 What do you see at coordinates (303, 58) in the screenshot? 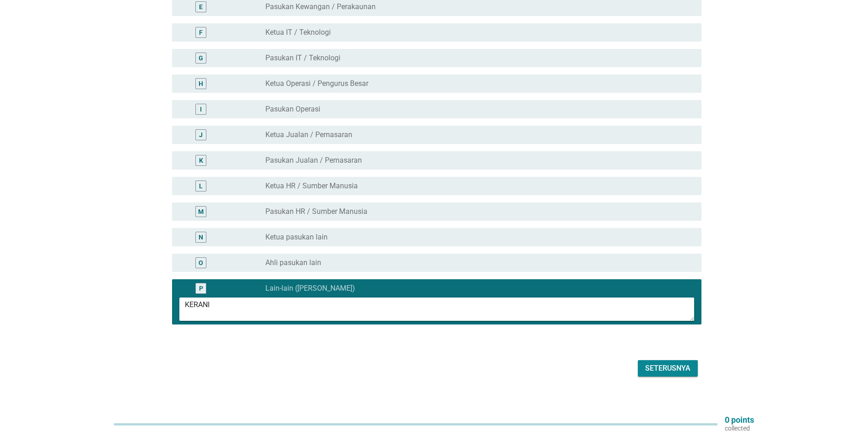
I see `label: Pasukan IT / Teknologi` at bounding box center [303, 58].